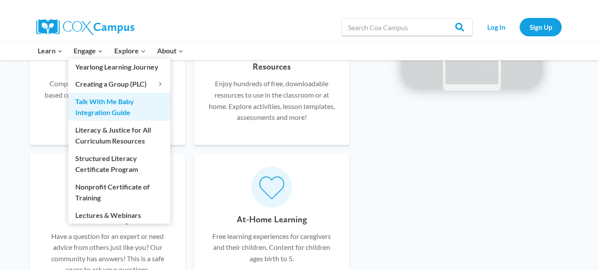 Image resolution: width=598 pixels, height=270 pixels. What do you see at coordinates (119, 107) in the screenshot?
I see `a: Talk With Me Baby Integration Guide` at bounding box center [119, 107].